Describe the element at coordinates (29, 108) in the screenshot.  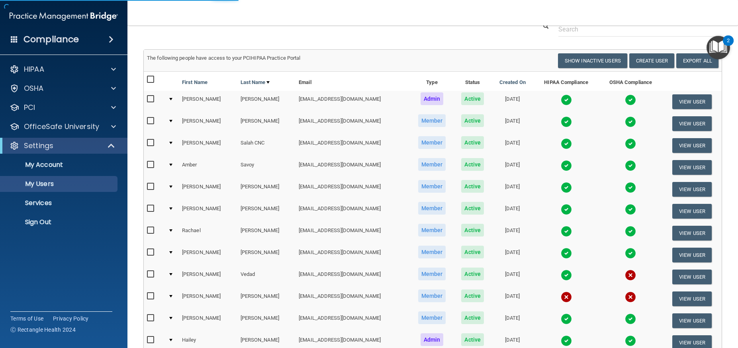
I see `p: PCI` at that location.